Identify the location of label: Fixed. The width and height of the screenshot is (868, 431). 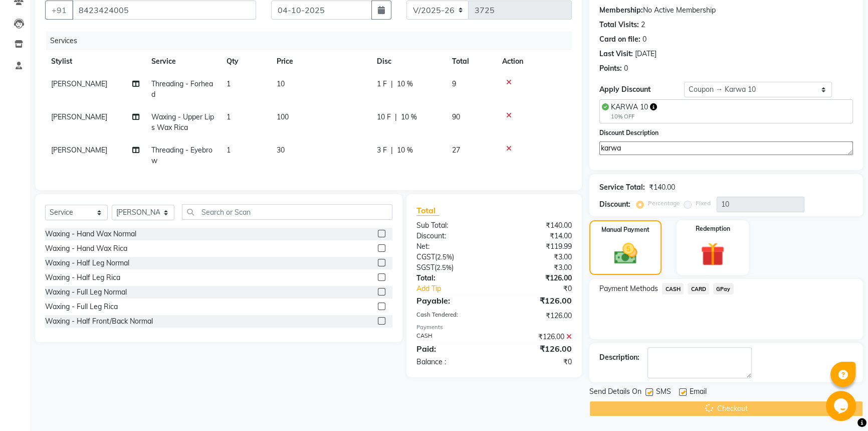
(703, 203).